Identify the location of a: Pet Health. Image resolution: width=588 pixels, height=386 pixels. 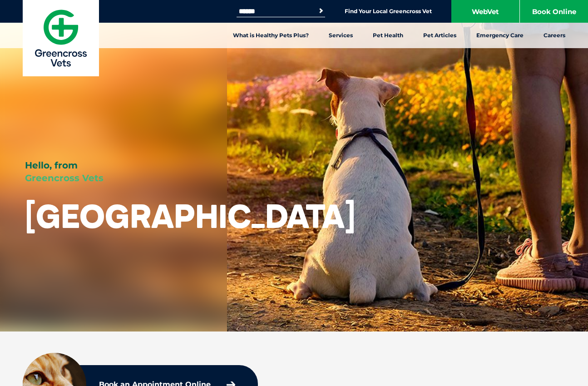
(388, 36).